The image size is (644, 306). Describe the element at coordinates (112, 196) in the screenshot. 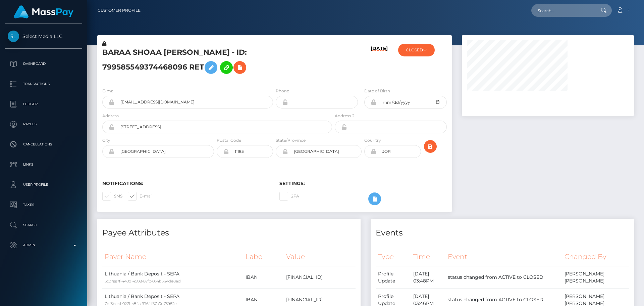

I see `label: SMS` at that location.